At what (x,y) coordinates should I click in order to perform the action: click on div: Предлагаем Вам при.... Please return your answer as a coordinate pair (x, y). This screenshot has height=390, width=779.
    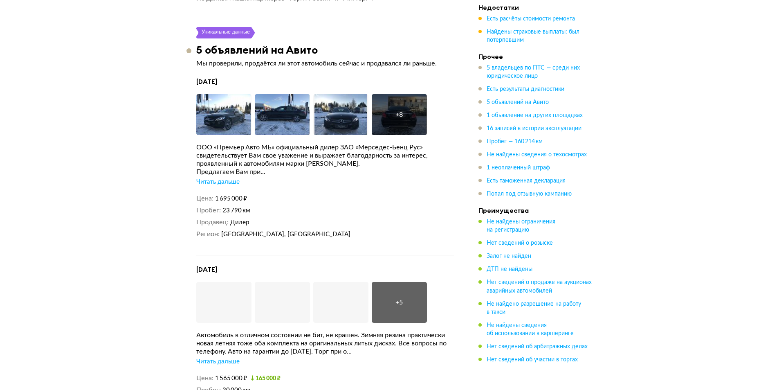
    Looking at the image, I should click on (325, 172).